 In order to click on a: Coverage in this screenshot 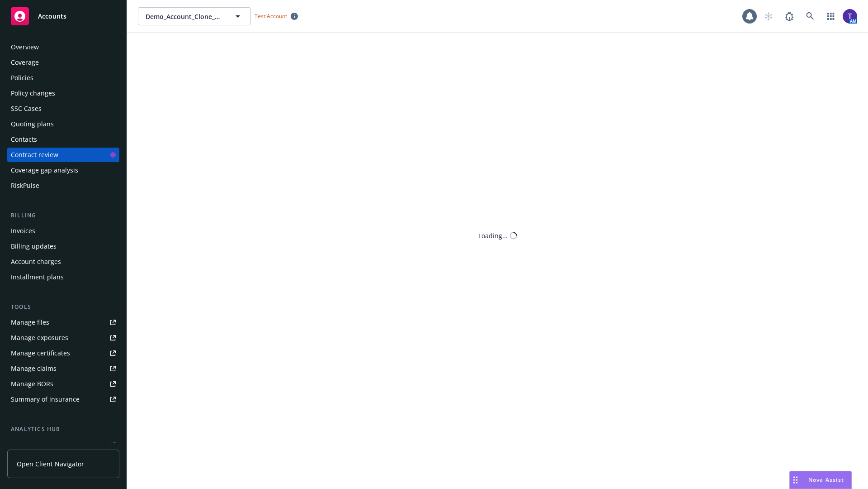, I will do `click(63, 62)`.